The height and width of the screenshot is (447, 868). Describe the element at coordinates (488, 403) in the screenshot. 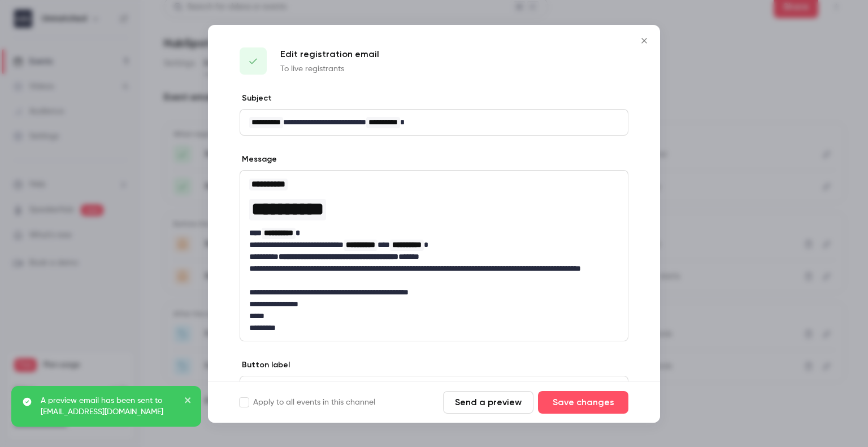

I see `button: Send a preview` at that location.